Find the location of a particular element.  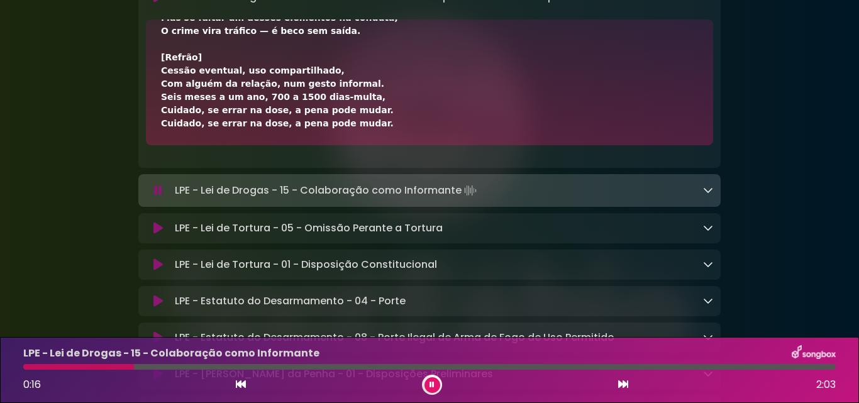

p: LPE - Estatuto do Desarmamento - 08 - Porte Ilegal de Arma de Fogo de Uso Permitido is located at coordinates (394, 338).